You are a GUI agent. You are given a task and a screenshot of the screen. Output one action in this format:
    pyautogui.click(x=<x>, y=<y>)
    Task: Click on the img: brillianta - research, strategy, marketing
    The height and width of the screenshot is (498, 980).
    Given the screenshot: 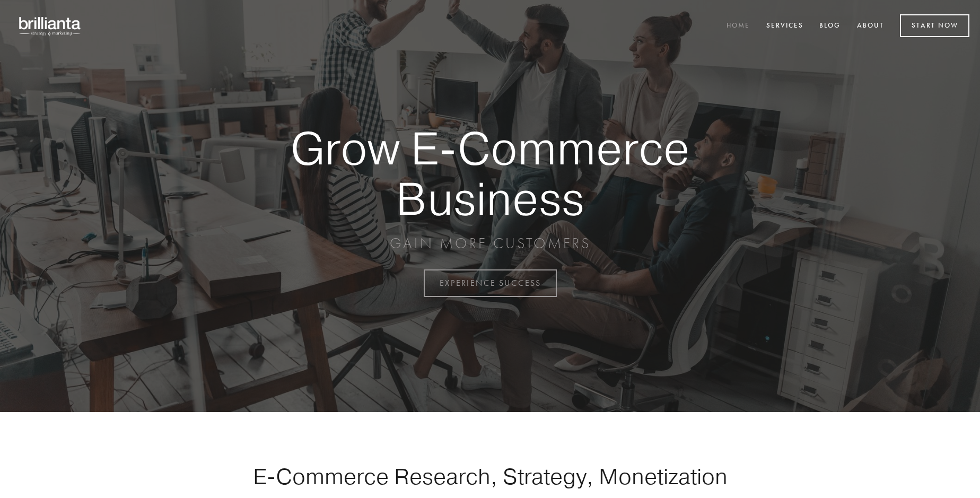 What is the action you would take?
    pyautogui.click(x=50, y=26)
    